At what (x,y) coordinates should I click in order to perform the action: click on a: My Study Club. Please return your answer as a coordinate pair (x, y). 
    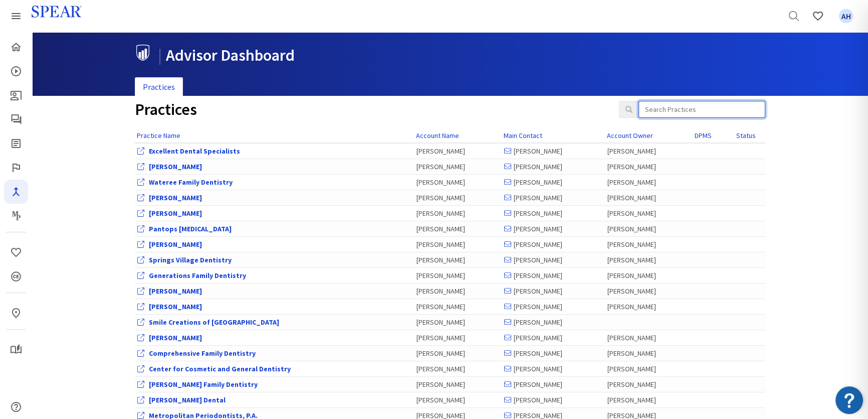
    Looking at the image, I should click on (16, 350).